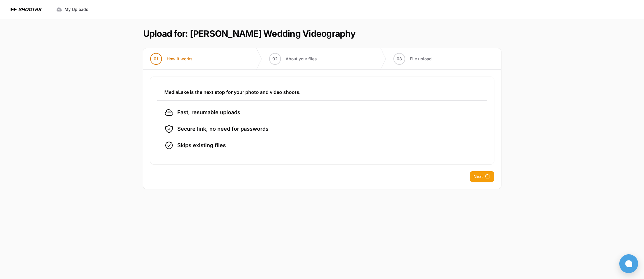 The image size is (644, 279). I want to click on button: Next, so click(482, 177).